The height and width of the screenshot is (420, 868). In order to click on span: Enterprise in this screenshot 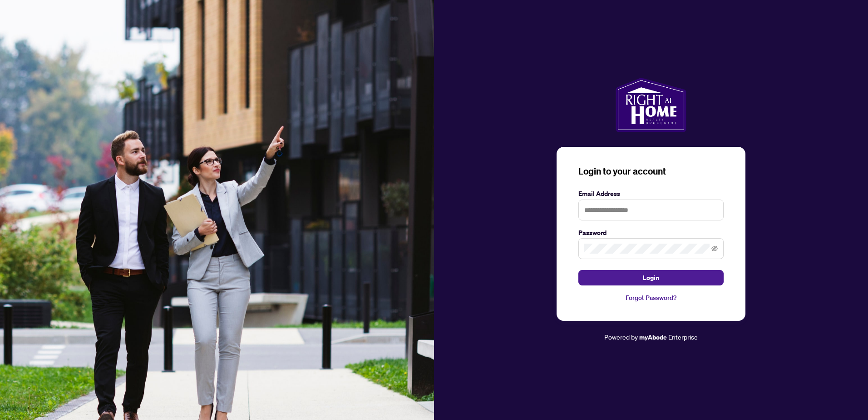, I will do `click(683, 337)`.